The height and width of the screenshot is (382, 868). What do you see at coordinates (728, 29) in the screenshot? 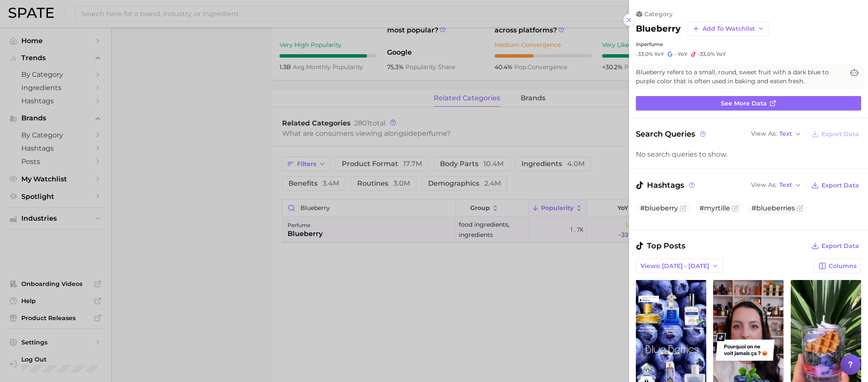
I see `span: Add to Watchlist` at bounding box center [728, 29].